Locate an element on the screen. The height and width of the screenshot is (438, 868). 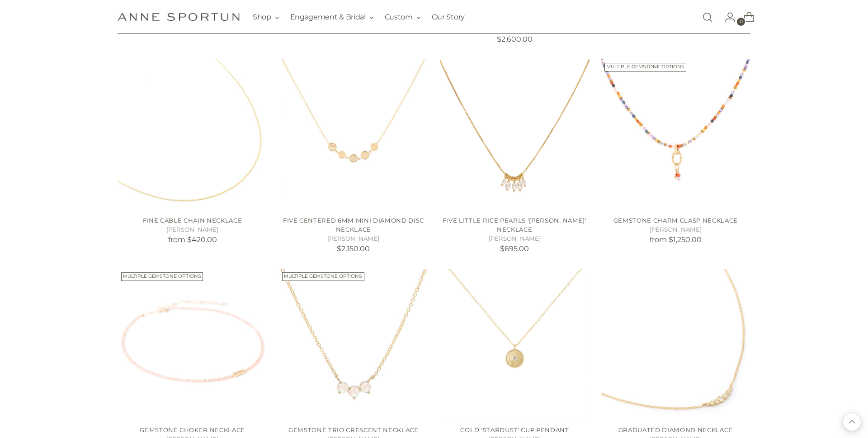
button: Back to top is located at coordinates (852, 422).